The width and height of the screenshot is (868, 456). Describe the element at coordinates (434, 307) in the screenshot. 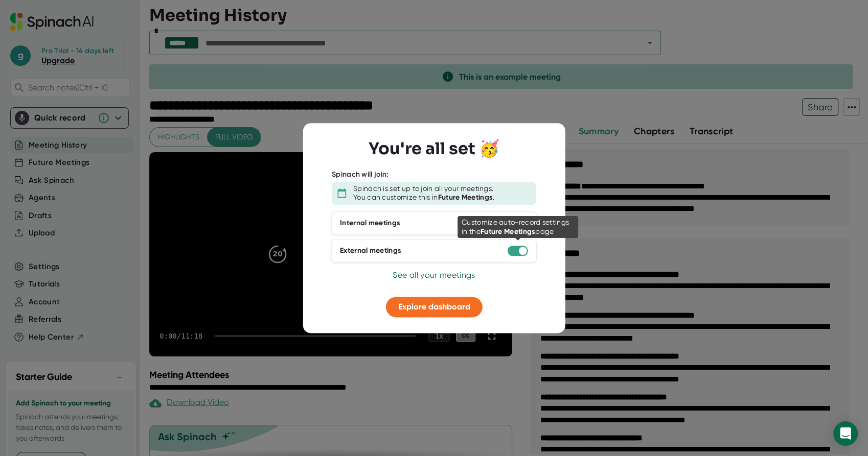

I see `span: Explore dashboard` at that location.